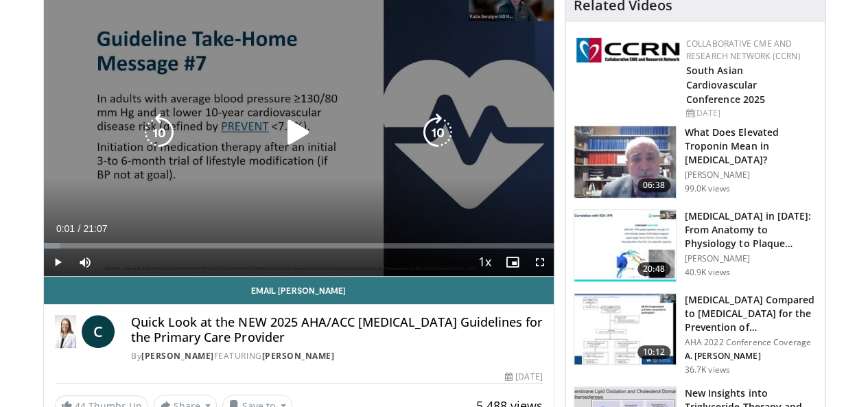 The width and height of the screenshot is (868, 407). I want to click on p: AHA 2022 Conference Coverage, so click(751, 343).